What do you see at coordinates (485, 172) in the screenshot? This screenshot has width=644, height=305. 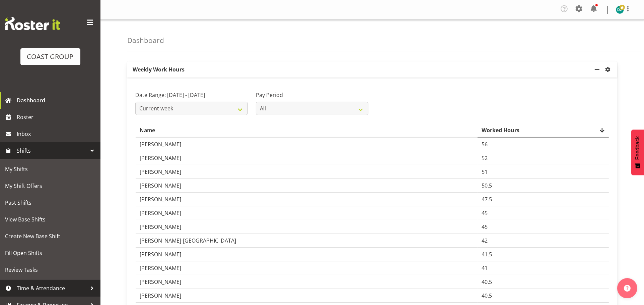 I see `span: 51` at bounding box center [485, 172].